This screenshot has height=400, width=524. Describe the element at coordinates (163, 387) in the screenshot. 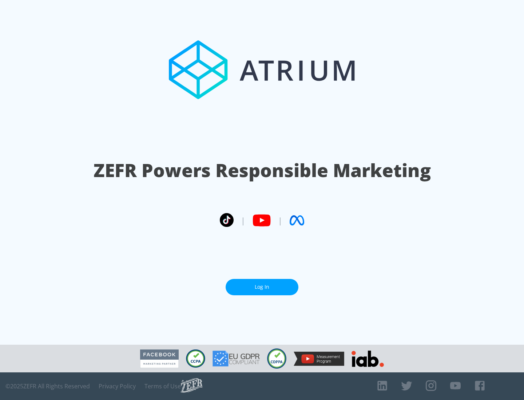

I see `a: Terms of Use` at that location.